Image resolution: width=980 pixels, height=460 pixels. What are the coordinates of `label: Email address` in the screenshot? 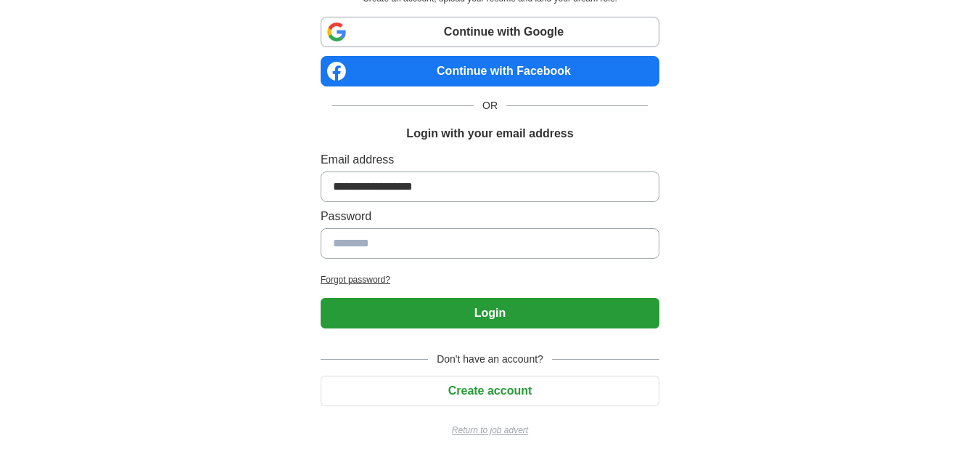 It's located at (490, 160).